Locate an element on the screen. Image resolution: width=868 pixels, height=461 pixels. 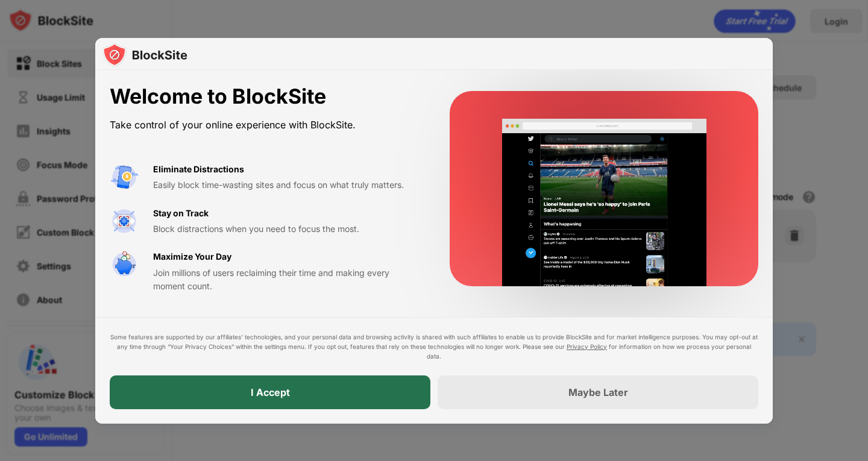
img: value-avoid-distractions.svg is located at coordinates (124, 178).